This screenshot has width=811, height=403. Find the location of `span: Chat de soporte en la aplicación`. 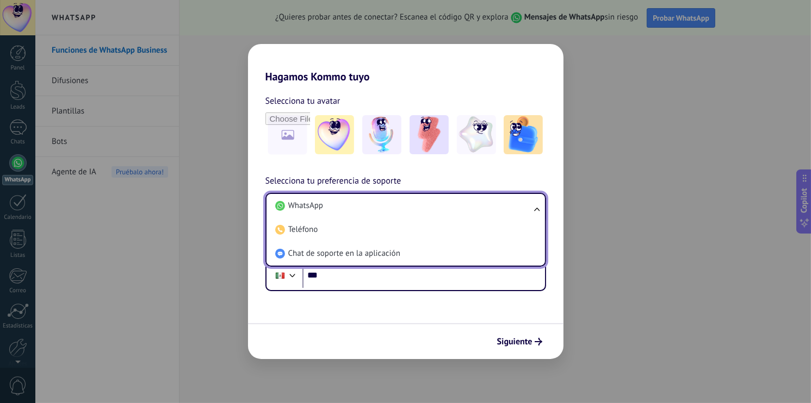

span: Chat de soporte en la aplicación is located at coordinates (344, 254).